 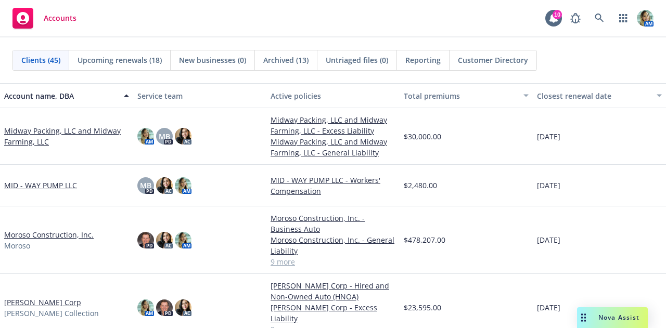 I want to click on div: Closest renewal date, so click(x=594, y=96).